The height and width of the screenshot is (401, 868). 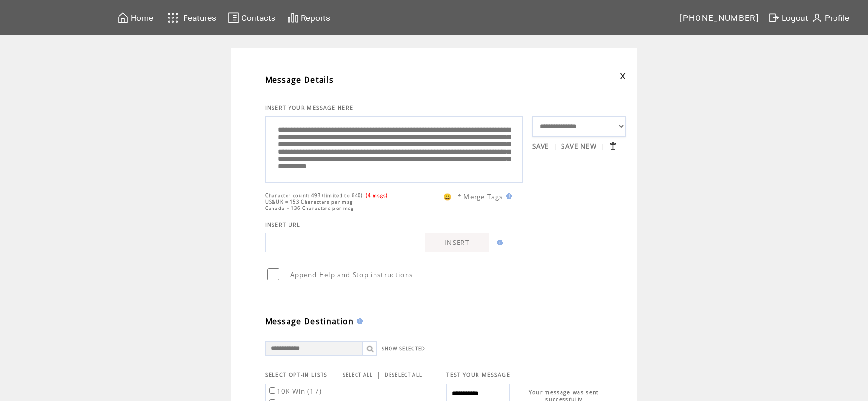 What do you see at coordinates (296, 375) in the screenshot?
I see `span: SELECT OPT-IN LISTS` at bounding box center [296, 375].